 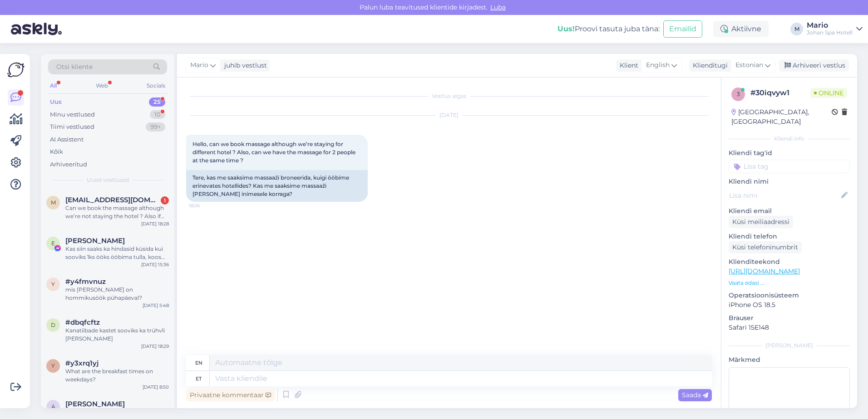 What do you see at coordinates (75, 67) in the screenshot?
I see `span: Otsi kliente` at bounding box center [75, 67].